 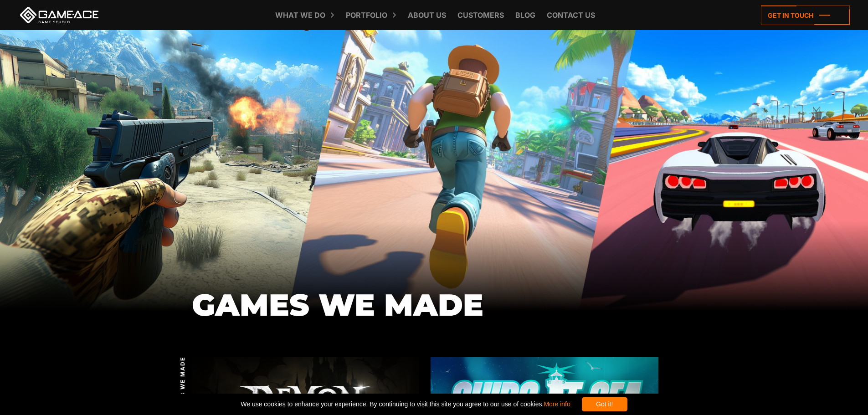 What do you see at coordinates (434, 305) in the screenshot?
I see `h1: GAMES WE MADE` at bounding box center [434, 305].